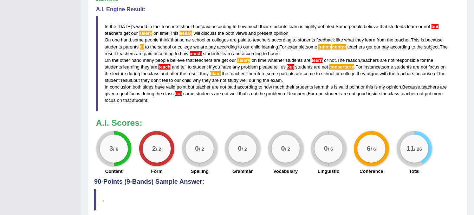 The width and height of the screenshot is (474, 215). I want to click on h4: A.I. Engine Result:, so click(277, 9).